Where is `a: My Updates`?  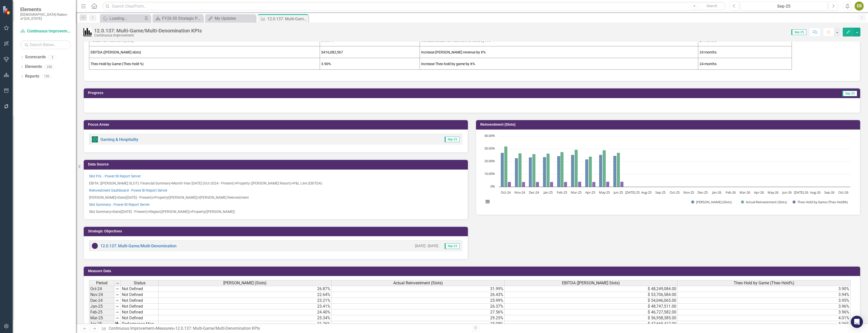 a: My Updates is located at coordinates (230, 18).